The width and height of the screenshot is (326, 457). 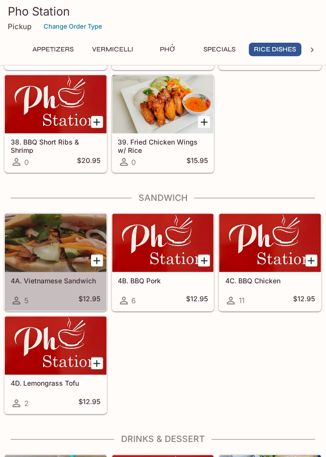 What do you see at coordinates (270, 262) in the screenshot?
I see `a: 4C. BBQ Chicken11$12.95` at bounding box center [270, 262].